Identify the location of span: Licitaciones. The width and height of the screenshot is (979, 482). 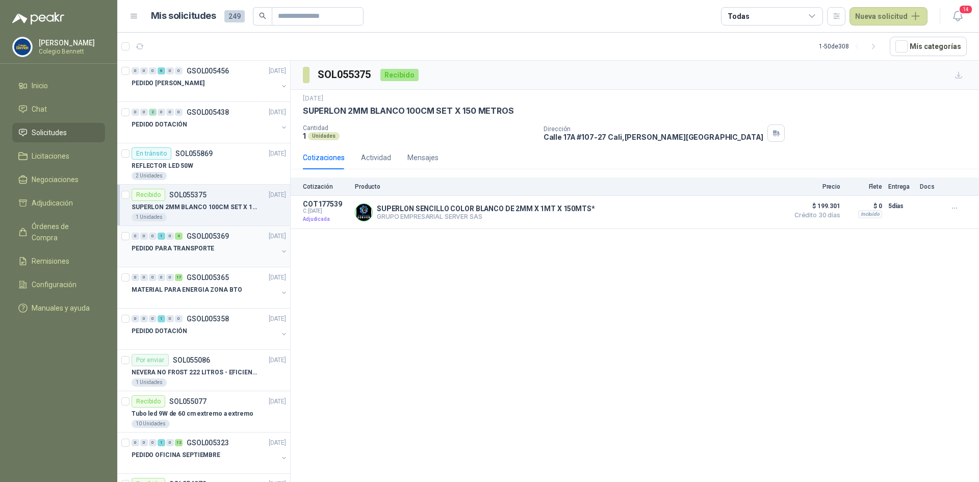
(51, 156).